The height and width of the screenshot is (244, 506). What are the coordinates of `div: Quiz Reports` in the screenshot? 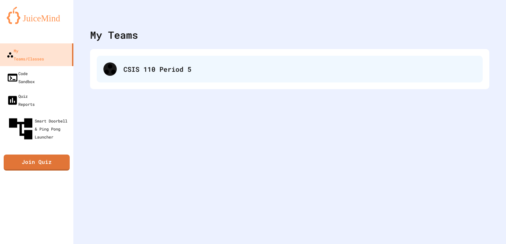 It's located at (21, 100).